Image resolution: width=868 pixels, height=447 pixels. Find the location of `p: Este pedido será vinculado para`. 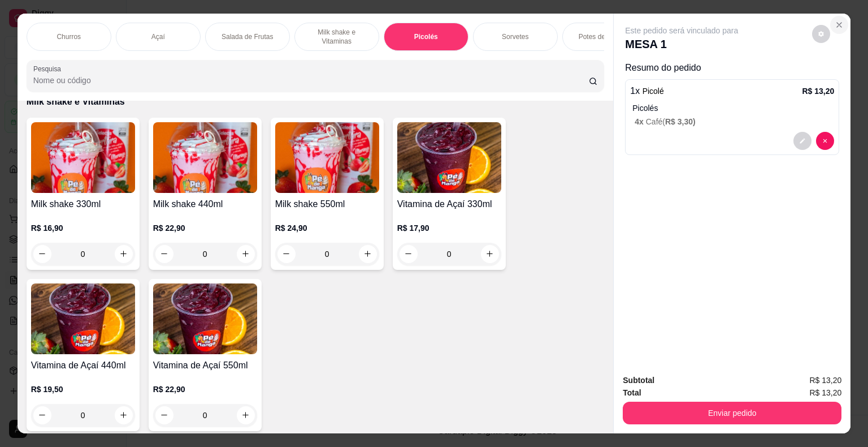

p: Este pedido será vinculado para is located at coordinates (682, 31).